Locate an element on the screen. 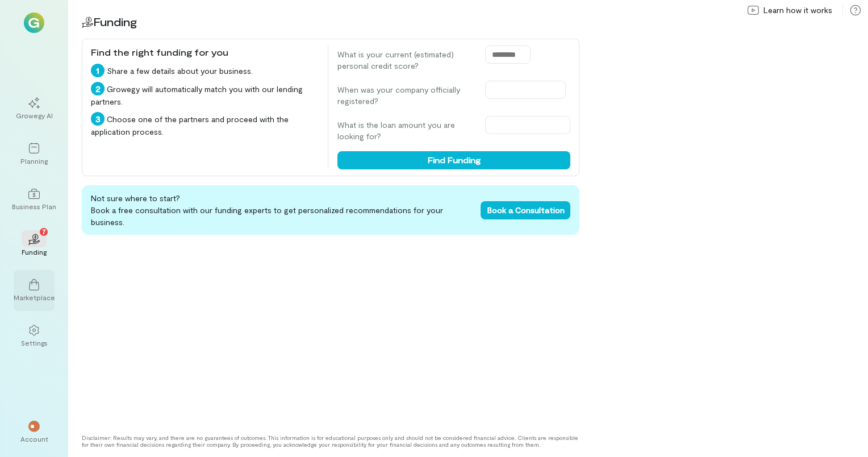 The width and height of the screenshot is (868, 457). span: 7 is located at coordinates (44, 231).